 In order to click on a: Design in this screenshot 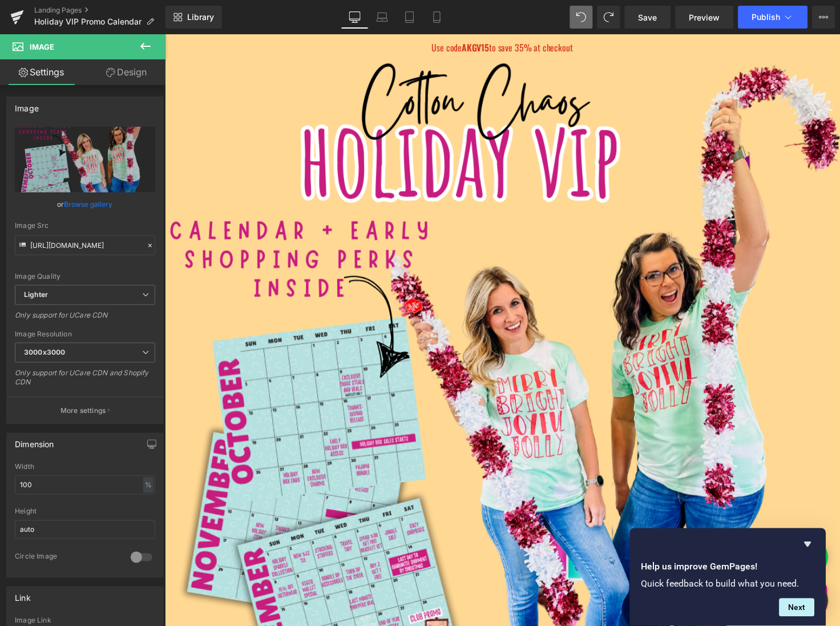, I will do `click(126, 72)`.